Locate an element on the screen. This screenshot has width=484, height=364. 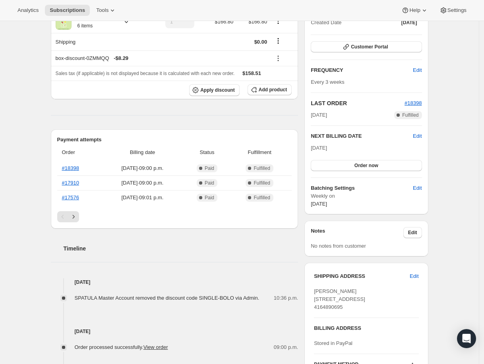
span: 10:36 p.m. is located at coordinates (286, 298).